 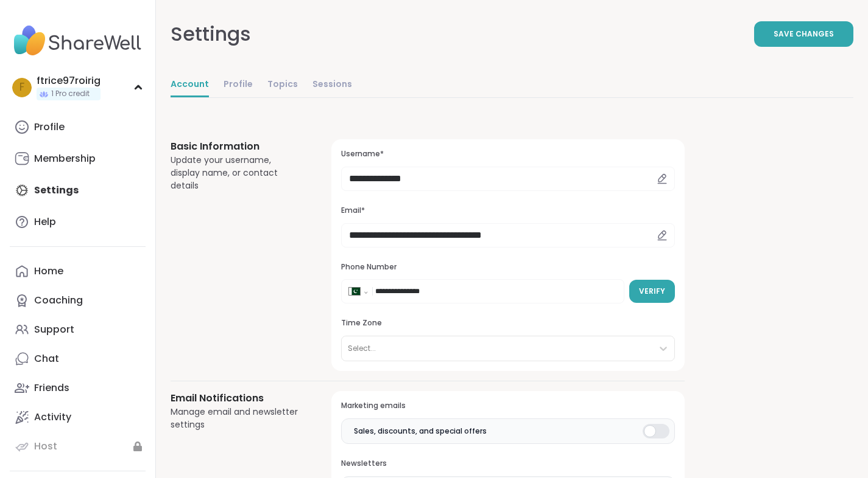 What do you see at coordinates (803, 34) in the screenshot?
I see `button: Save Changes` at bounding box center [803, 34].